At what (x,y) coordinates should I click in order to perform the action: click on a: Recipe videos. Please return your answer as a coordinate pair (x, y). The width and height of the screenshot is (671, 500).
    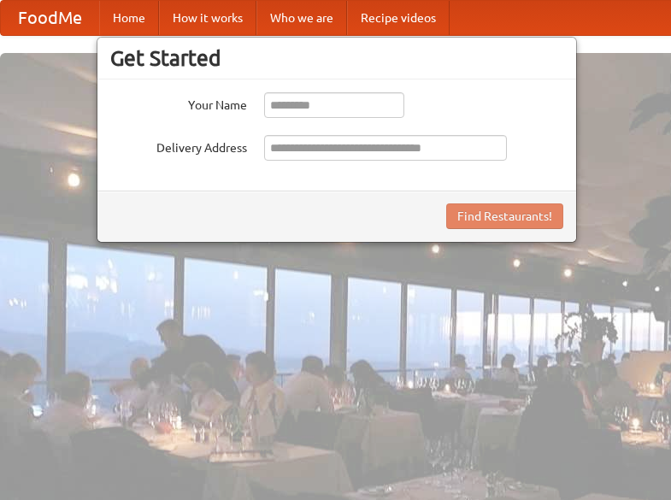
    Looking at the image, I should click on (398, 18).